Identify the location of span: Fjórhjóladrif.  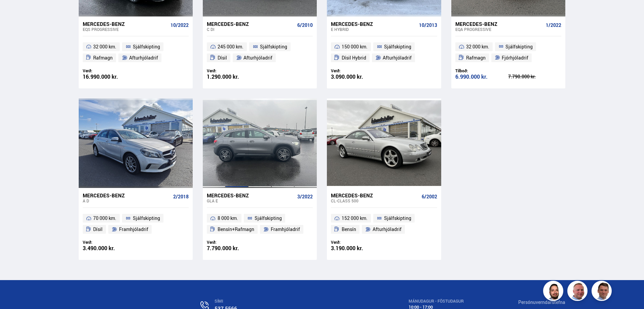
(515, 58).